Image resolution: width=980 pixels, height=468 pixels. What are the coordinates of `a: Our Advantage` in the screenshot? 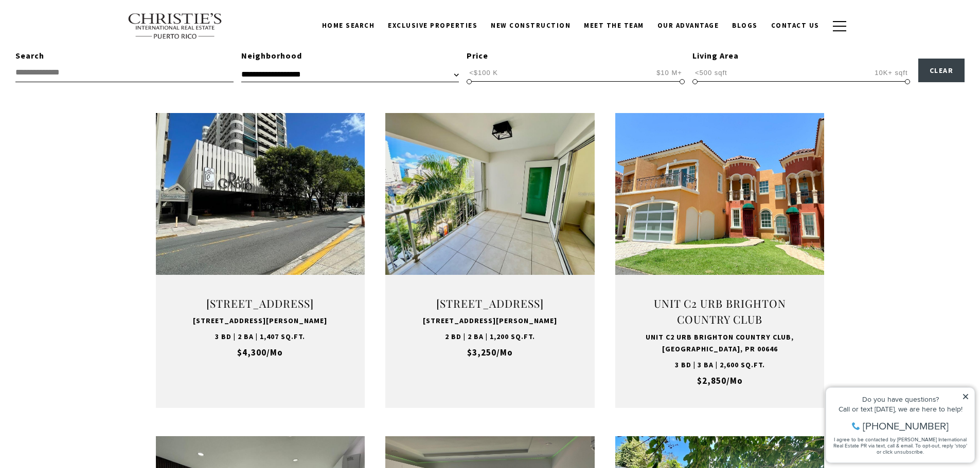 It's located at (688, 26).